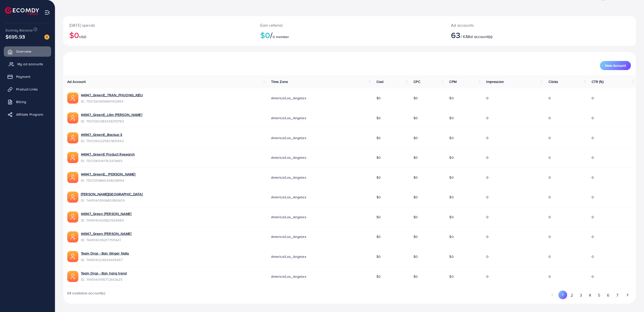 Image resolution: width=644 pixels, height=312 pixels. I want to click on button: Go to page 4, so click(590, 295).